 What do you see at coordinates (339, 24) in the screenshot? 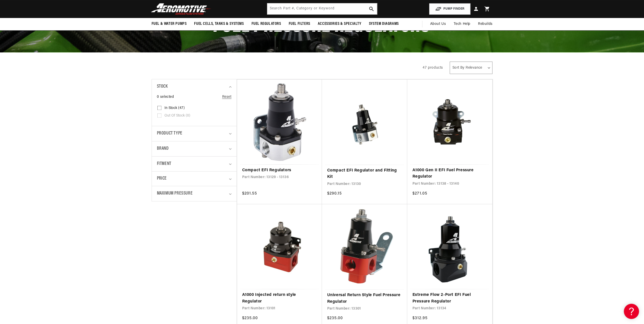
I see `summary: Accessories & Specialty` at bounding box center [339, 24].